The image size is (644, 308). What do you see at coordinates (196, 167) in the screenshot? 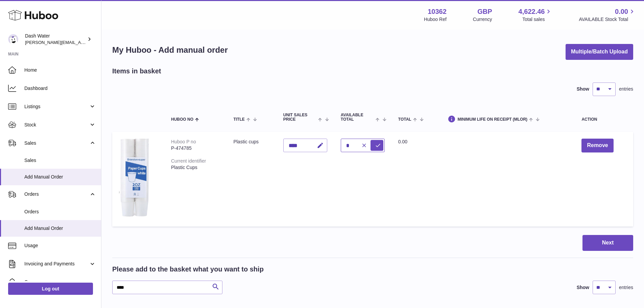
I see `div: Plastic Cups` at bounding box center [196, 167].